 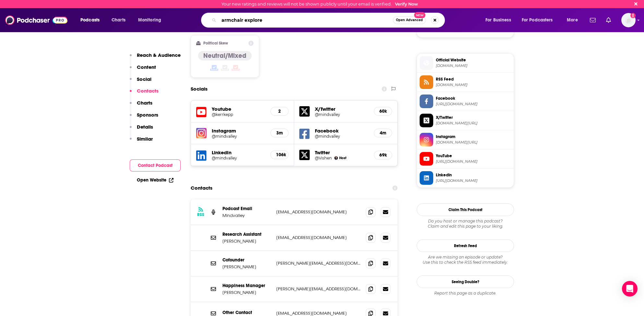 I want to click on h5: Twitter, so click(x=342, y=152).